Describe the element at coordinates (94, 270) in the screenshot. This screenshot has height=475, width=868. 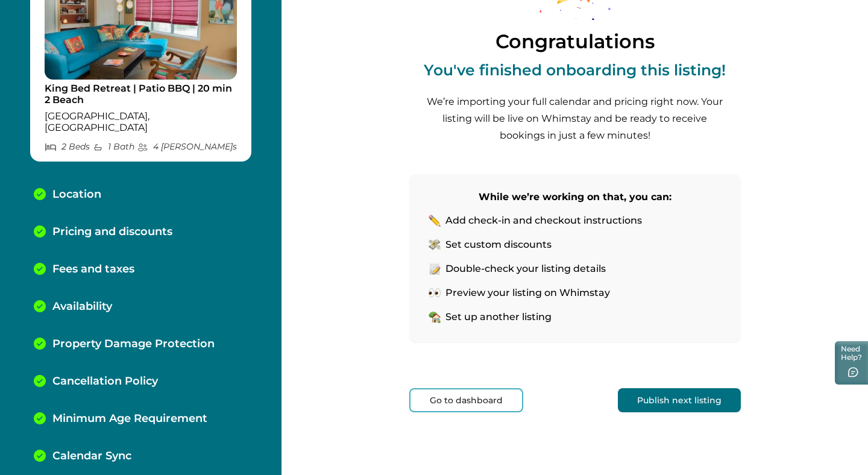
I see `p: Fees and taxes` at that location.